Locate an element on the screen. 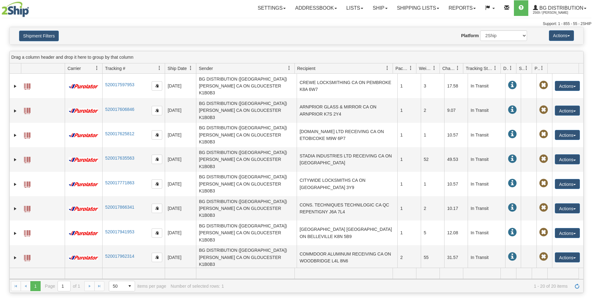 The height and width of the screenshot is (298, 593). span: Tracking Status is located at coordinates (479, 68).